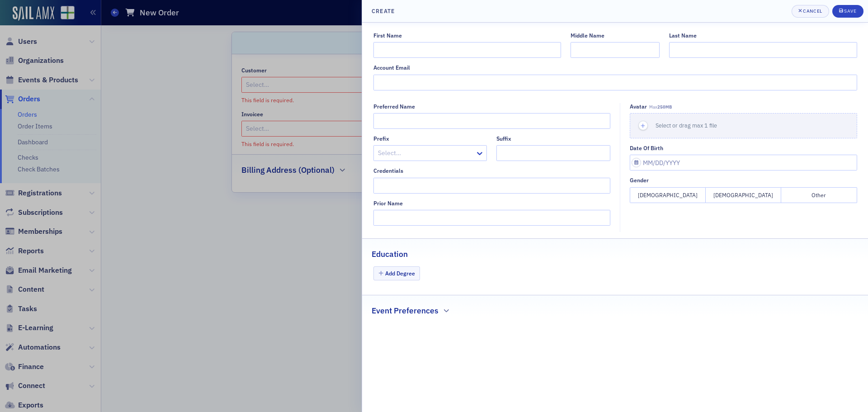 This screenshot has height=412, width=868. I want to click on div: Prefix, so click(381, 138).